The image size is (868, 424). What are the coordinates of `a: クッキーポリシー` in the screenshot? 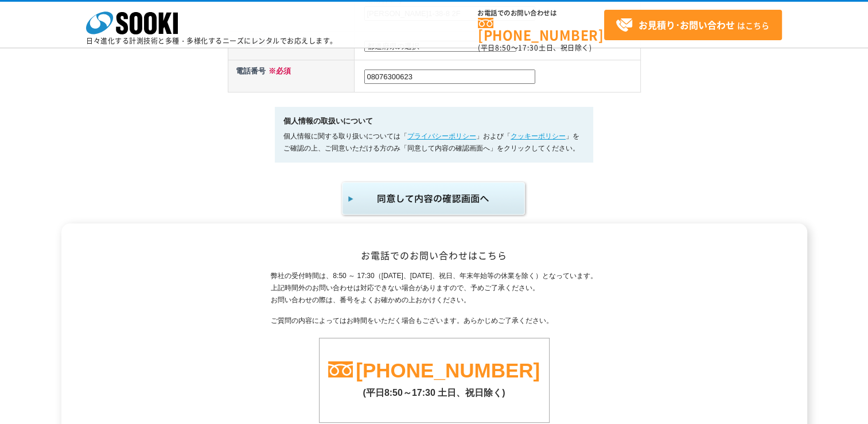 It's located at (539, 136).